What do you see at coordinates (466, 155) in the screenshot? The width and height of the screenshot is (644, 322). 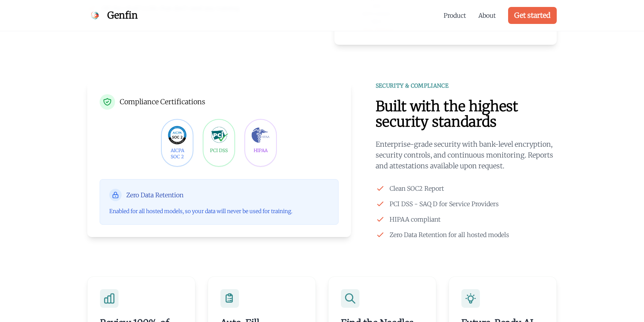 I see `p: Enterprise-grade security with bank-level encryption, security controls, and continuous monitorin...` at bounding box center [466, 155].